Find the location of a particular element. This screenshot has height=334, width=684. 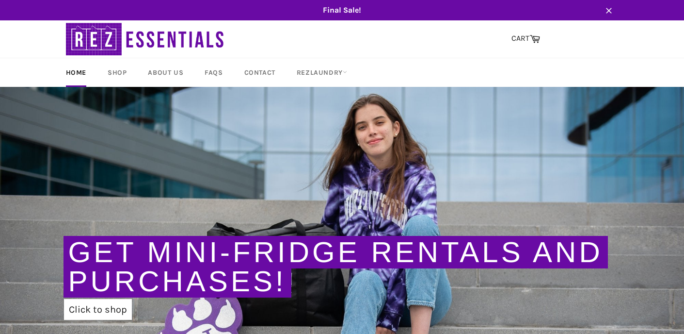

a: Contact is located at coordinates (260, 72).